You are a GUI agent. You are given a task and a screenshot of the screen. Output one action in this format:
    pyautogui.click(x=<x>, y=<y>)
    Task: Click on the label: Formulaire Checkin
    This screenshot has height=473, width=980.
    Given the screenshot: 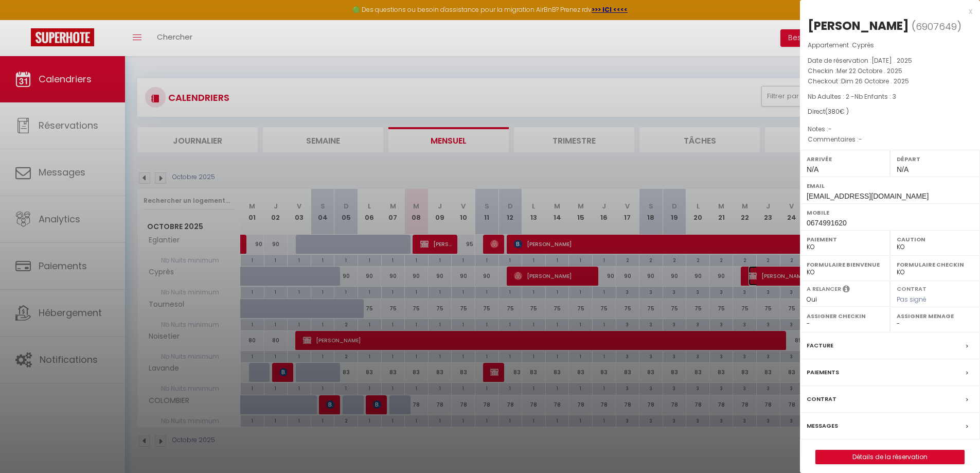 What is the action you would take?
    pyautogui.click(x=934, y=265)
    